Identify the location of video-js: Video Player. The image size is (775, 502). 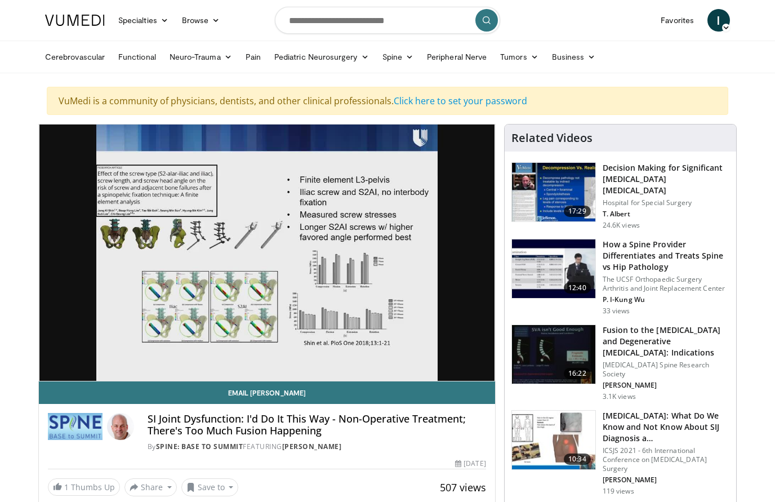
(267, 253).